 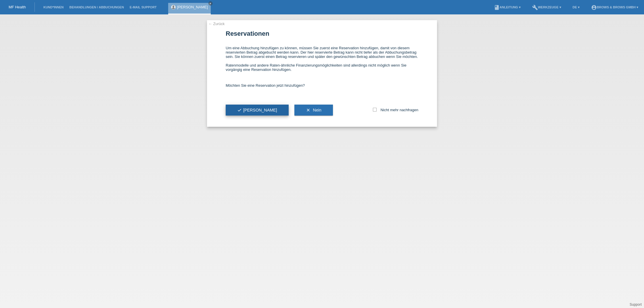 What do you see at coordinates (535, 8) in the screenshot?
I see `i: build` at bounding box center [535, 8].